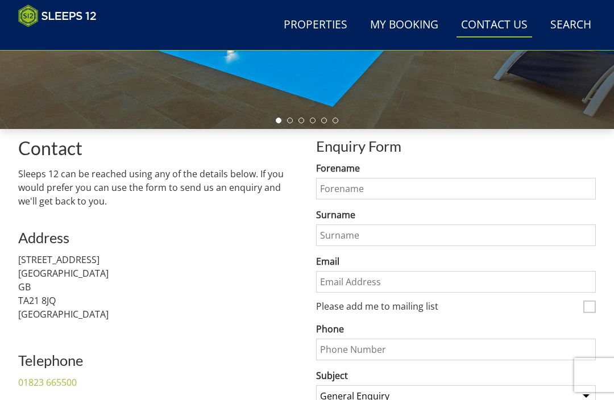 This screenshot has width=614, height=400. What do you see at coordinates (404, 25) in the screenshot?
I see `a: My Booking` at bounding box center [404, 25].